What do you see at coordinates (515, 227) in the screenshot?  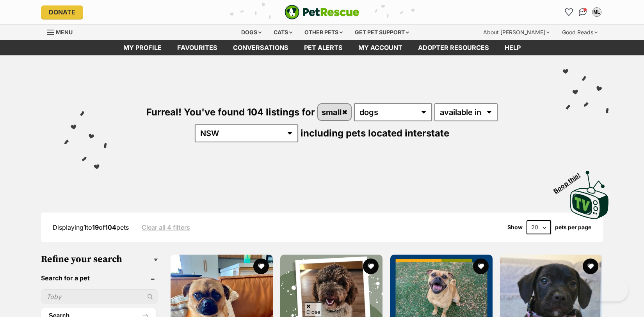 I see `span: Show` at bounding box center [515, 227].